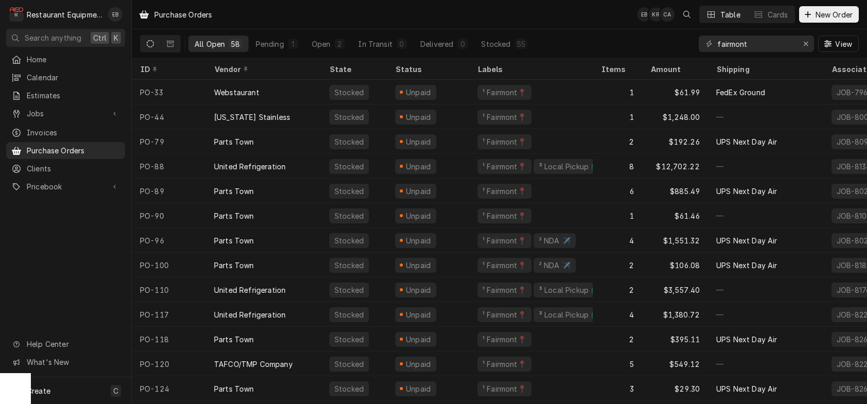 The height and width of the screenshot is (404, 867). What do you see at coordinates (806, 44) in the screenshot?
I see `button: Erase input` at bounding box center [806, 44].